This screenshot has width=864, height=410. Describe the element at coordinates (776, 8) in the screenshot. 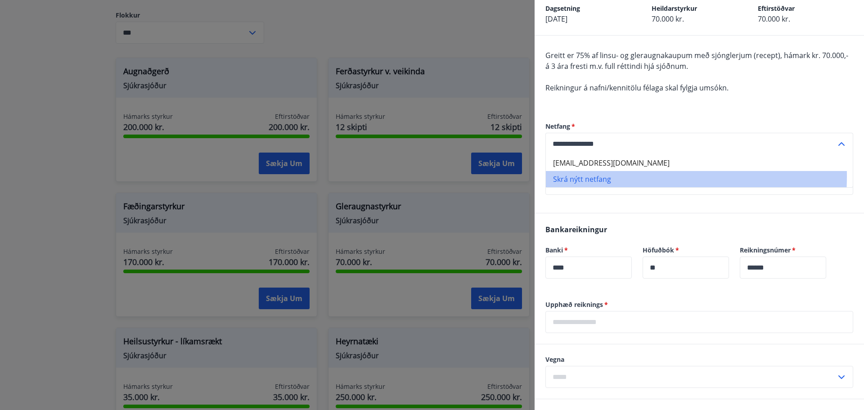

I see `span: Eftirstöðvar` at that location.